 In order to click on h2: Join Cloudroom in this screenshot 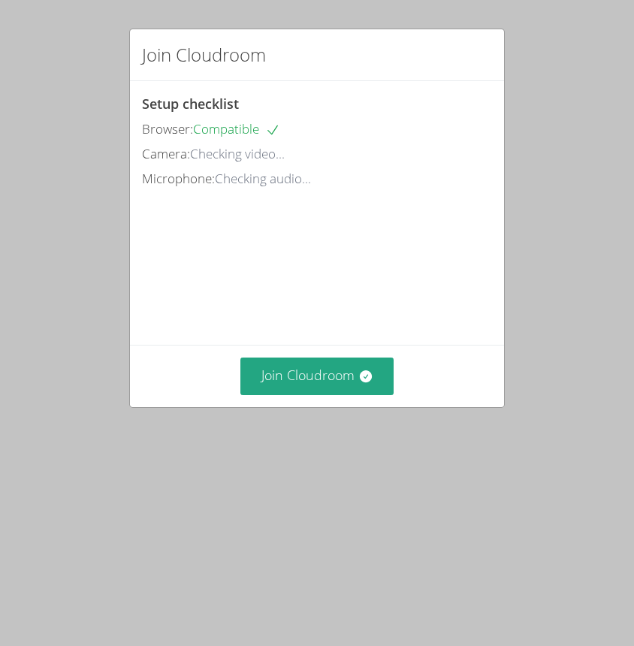, I will do `click(203, 55)`.